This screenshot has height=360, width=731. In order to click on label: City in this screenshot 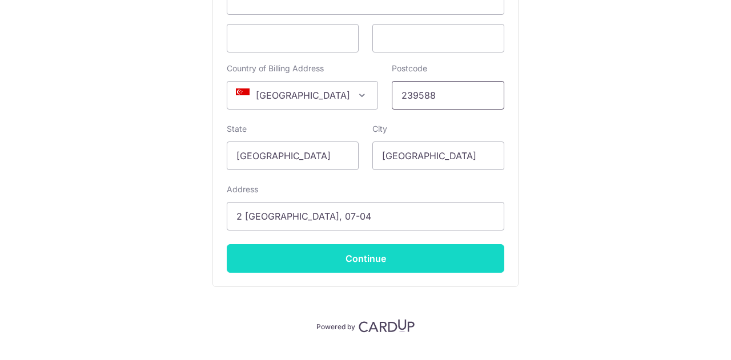, I will do `click(380, 129)`.